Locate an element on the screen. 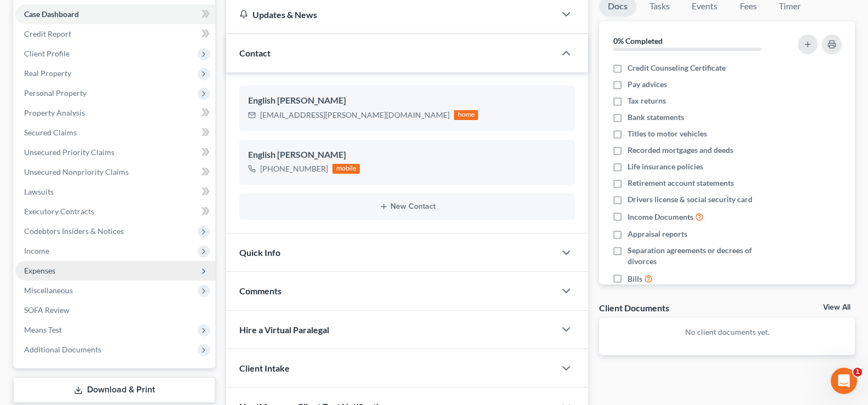  span: Drivers license & social security card is located at coordinates (690, 199).